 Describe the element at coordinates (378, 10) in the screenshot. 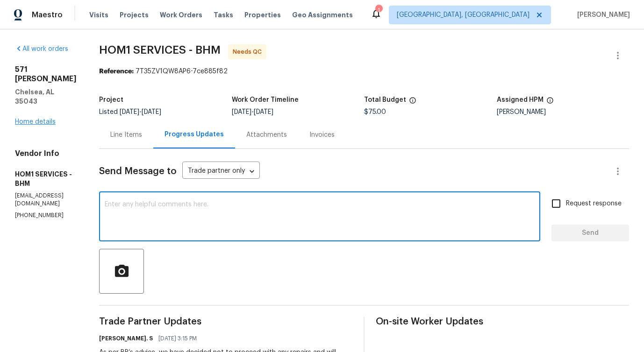

I see `div: 1` at that location.